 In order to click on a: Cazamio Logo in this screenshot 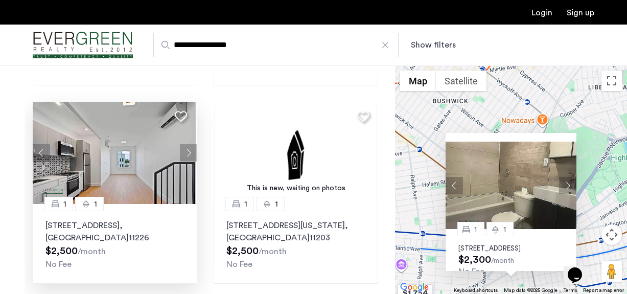, I will do `click(83, 45)`.